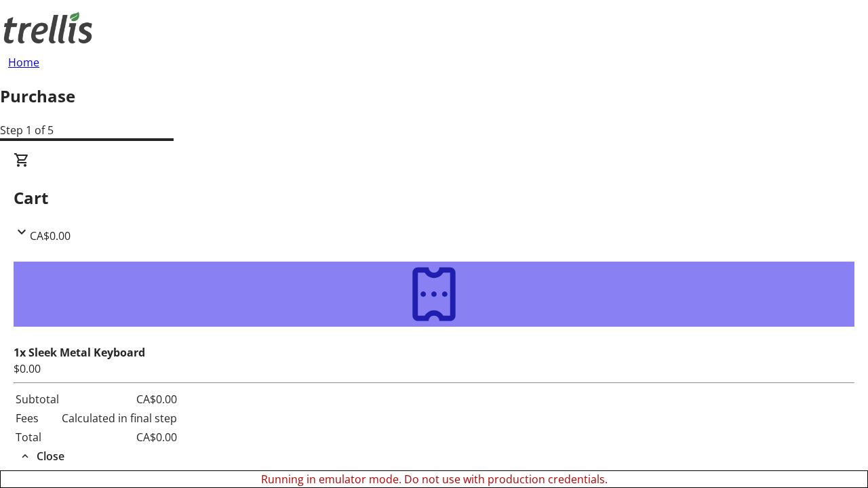 This screenshot has height=488, width=868. Describe the element at coordinates (434, 198) in the screenshot. I see `h2: Cart` at that location.